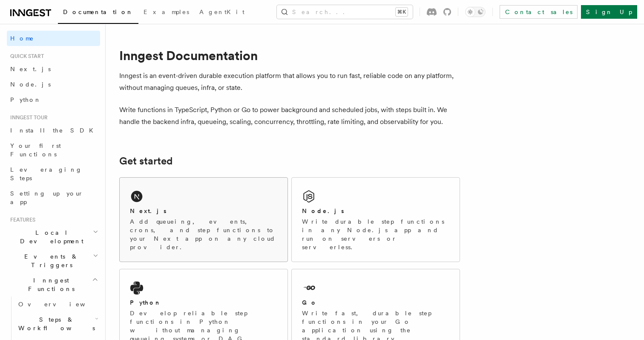 Image resolution: width=644 pixels, height=340 pixels. What do you see at coordinates (609, 12) in the screenshot?
I see `a: Sign Up` at bounding box center [609, 12].